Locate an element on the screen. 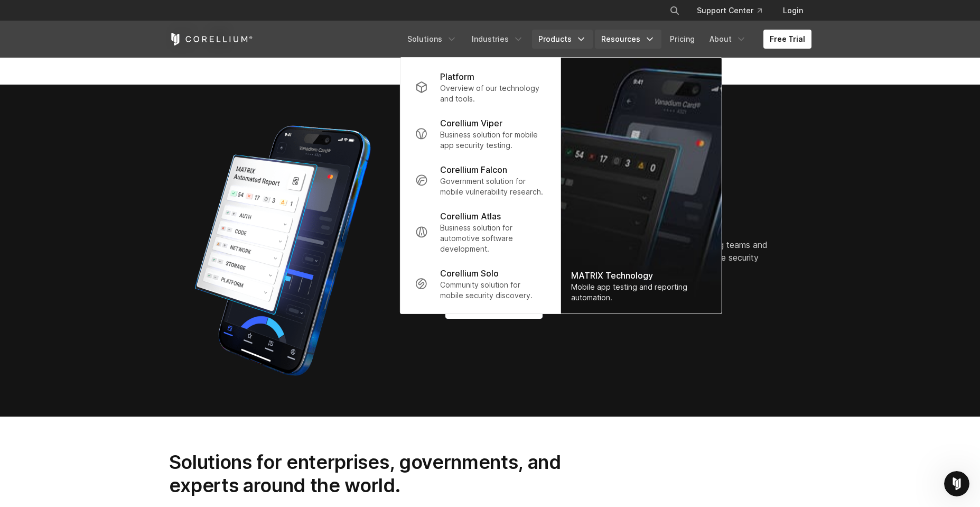 The height and width of the screenshot is (507, 980). img: Matrix_WebNav_1x is located at coordinates (641, 186).